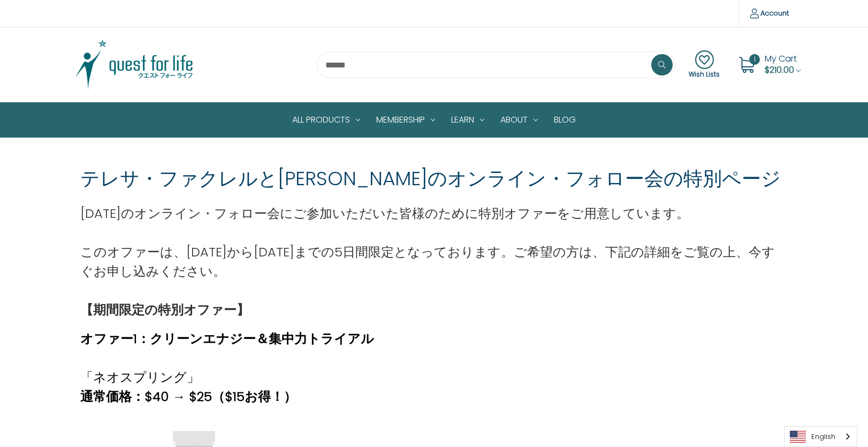 The image size is (868, 447). What do you see at coordinates (821, 436) in the screenshot?
I see `aside: Language selected: English` at bounding box center [821, 436].